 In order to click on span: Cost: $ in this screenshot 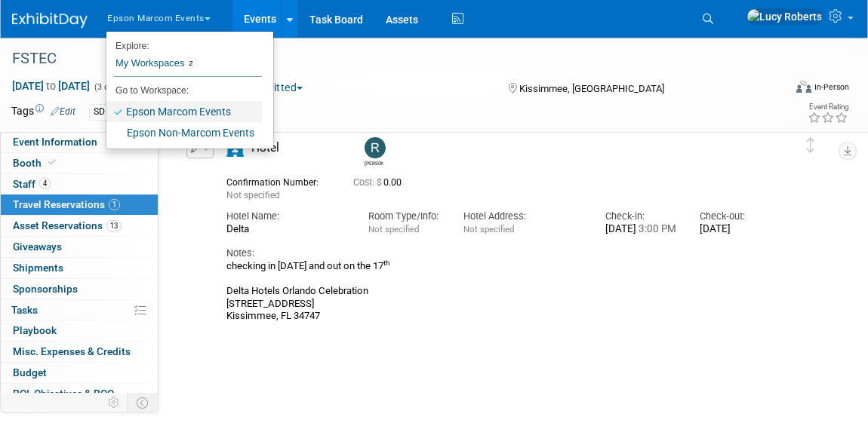, I will do `click(368, 183)`.